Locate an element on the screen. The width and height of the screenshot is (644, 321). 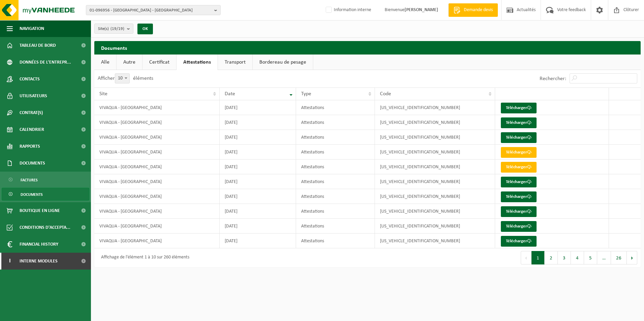
button: Next is located at coordinates (632, 258).